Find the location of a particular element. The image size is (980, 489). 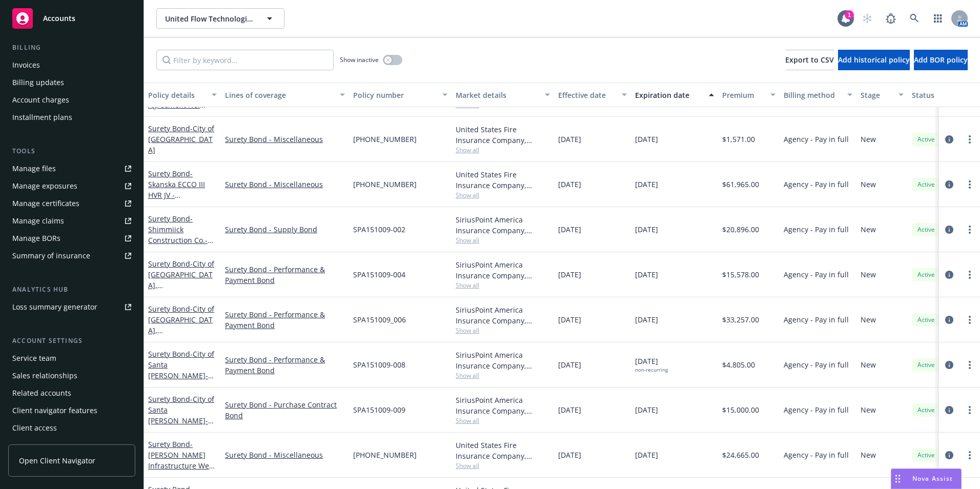

a: Related accounts is located at coordinates (72, 393).